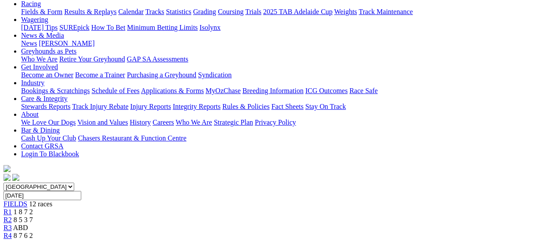 This screenshot has height=241, width=552. What do you see at coordinates (363, 90) in the screenshot?
I see `a: Race Safe` at bounding box center [363, 90].